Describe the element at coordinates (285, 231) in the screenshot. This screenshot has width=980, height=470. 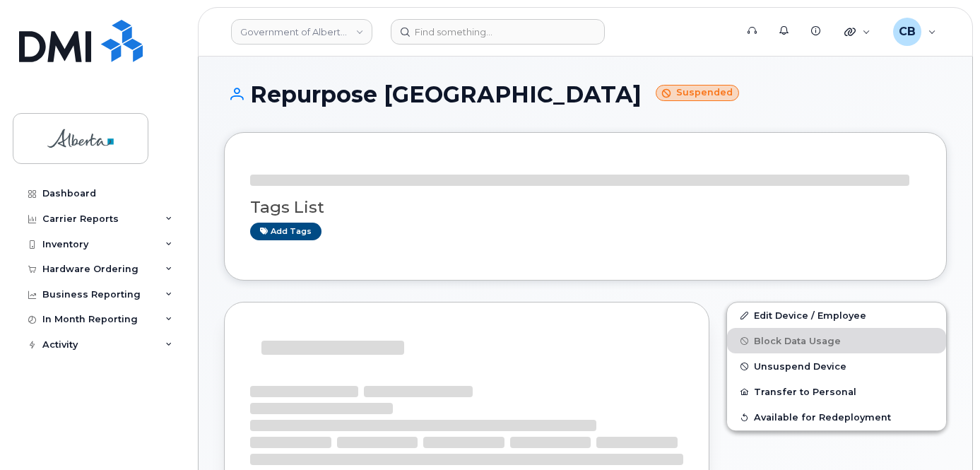
I see `a: Add tags` at that location.